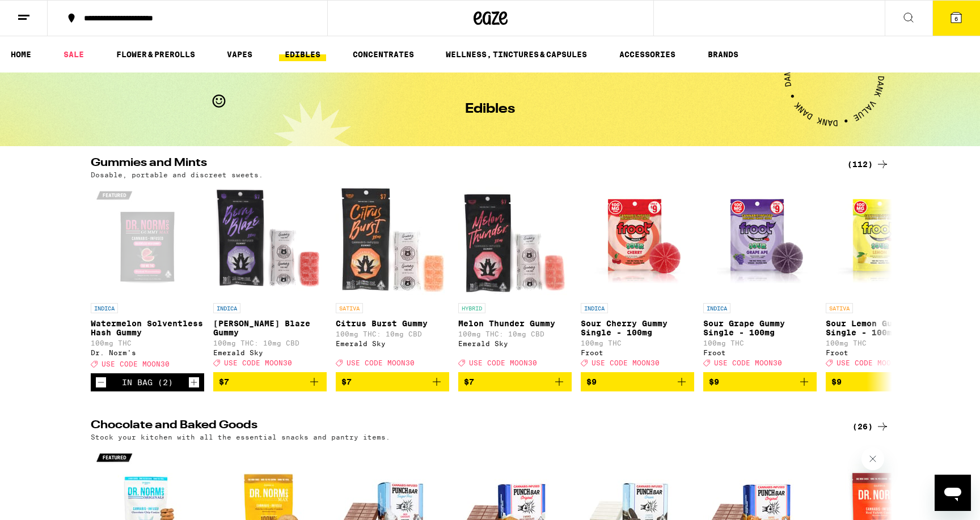 This screenshot has width=980, height=520. I want to click on p: Sour Cherry Gummy Single - 100mg, so click(637, 328).